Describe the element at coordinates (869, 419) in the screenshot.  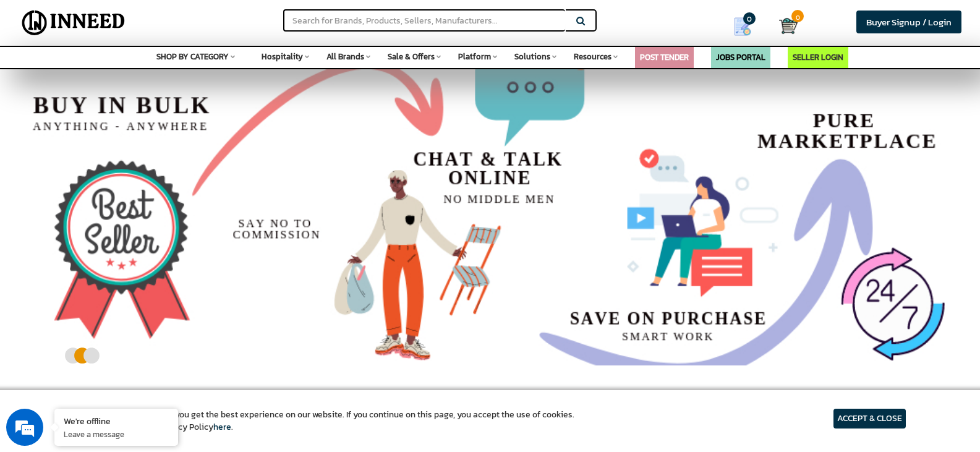
I see `article: ACCEPT & CLOSE` at that location.